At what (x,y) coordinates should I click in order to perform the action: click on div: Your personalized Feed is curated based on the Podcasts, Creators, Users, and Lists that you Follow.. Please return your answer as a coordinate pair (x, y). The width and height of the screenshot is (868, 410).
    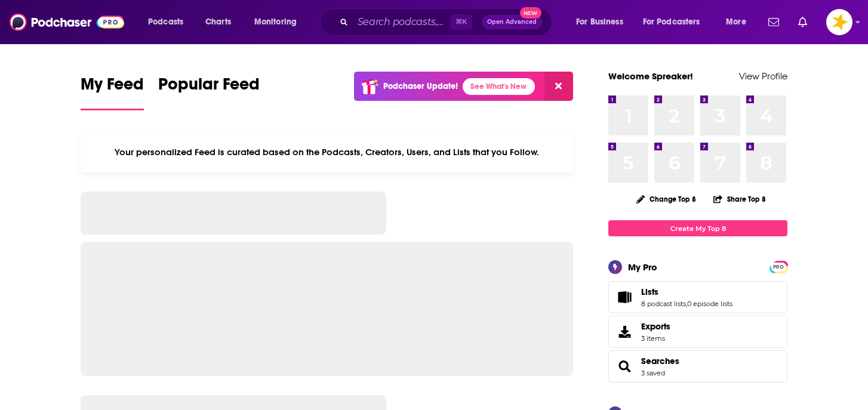
    Looking at the image, I should click on (326, 152).